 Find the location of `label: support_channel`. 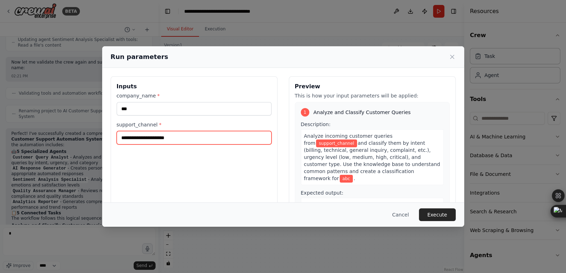

label: support_channel is located at coordinates (194, 125).